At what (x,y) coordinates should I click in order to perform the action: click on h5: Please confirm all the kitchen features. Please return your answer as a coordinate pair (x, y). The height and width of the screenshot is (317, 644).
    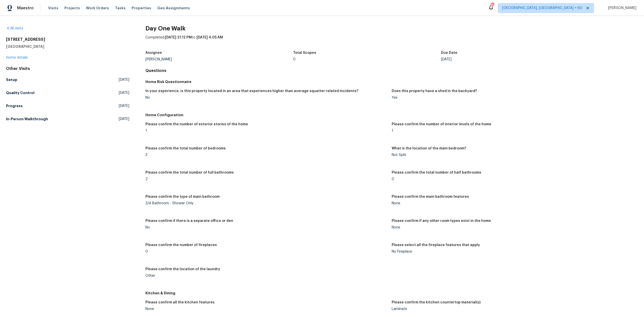
    Looking at the image, I should click on (180, 302).